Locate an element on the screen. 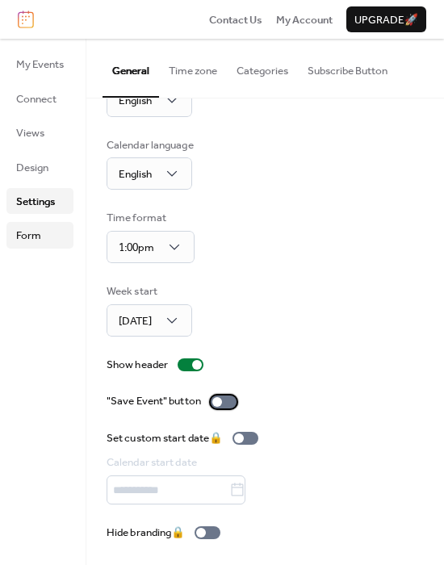  a: My Events is located at coordinates (40, 64).